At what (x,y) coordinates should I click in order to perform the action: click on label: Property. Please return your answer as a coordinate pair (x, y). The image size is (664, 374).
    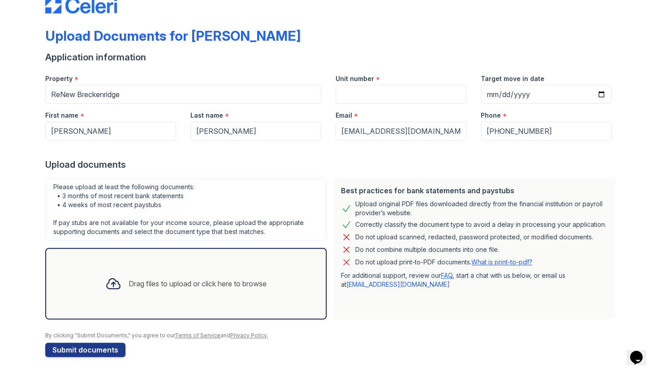
    Looking at the image, I should click on (59, 79).